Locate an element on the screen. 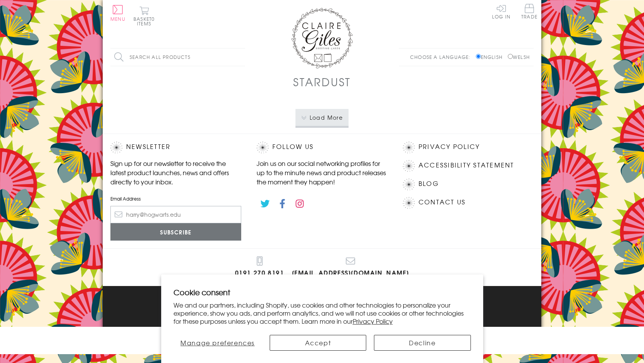 The width and height of the screenshot is (644, 363). img: Claire Giles Greetings Cards is located at coordinates (322, 38).